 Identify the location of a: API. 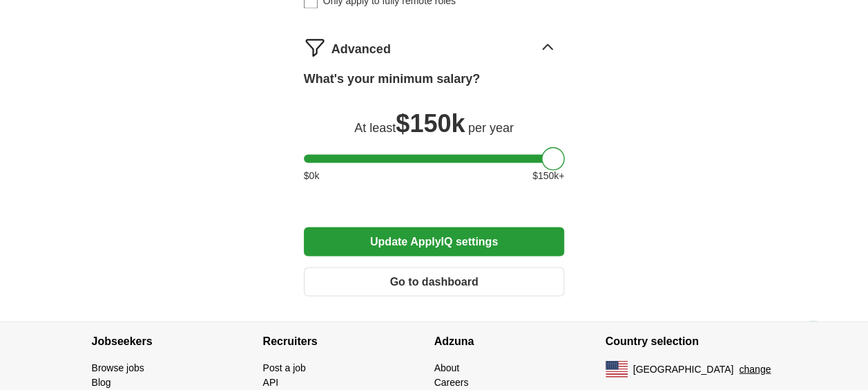
(271, 381).